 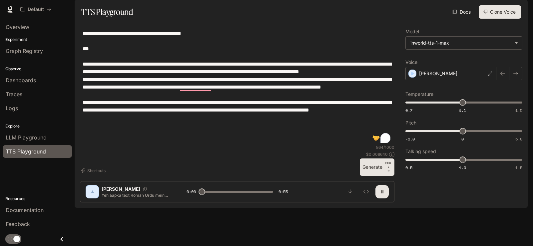 What do you see at coordinates (94, 170) in the screenshot?
I see `button: Shortcuts` at bounding box center [94, 170].